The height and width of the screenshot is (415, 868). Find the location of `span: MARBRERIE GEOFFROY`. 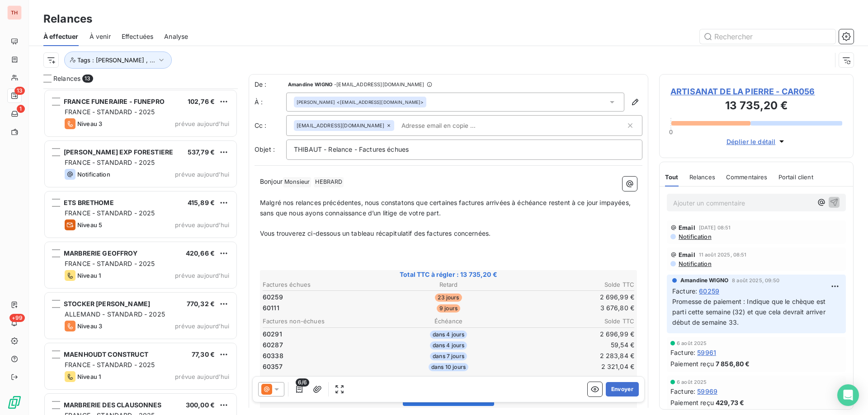

span: MARBRERIE GEOFFROY is located at coordinates (101, 253).